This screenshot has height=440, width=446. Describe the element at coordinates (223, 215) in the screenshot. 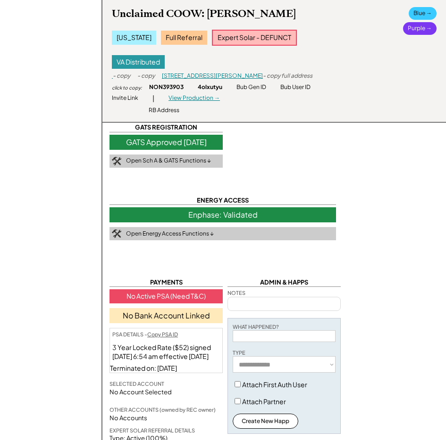

I see `div: Enphase: Validated` at that location.